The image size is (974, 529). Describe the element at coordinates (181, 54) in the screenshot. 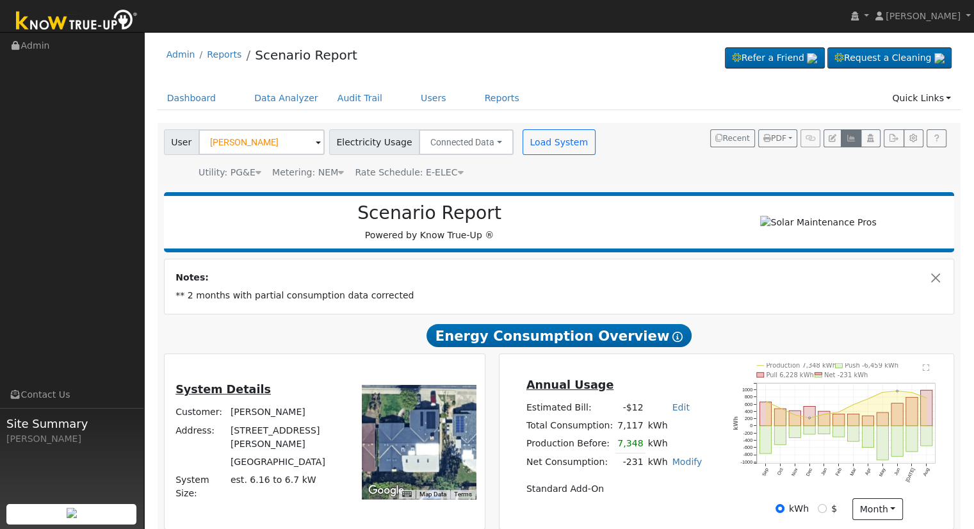

I see `a: Admin` at that location.